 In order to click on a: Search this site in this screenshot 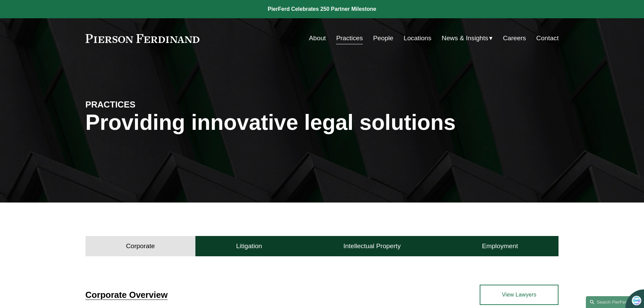, I will do `click(610, 302)`.